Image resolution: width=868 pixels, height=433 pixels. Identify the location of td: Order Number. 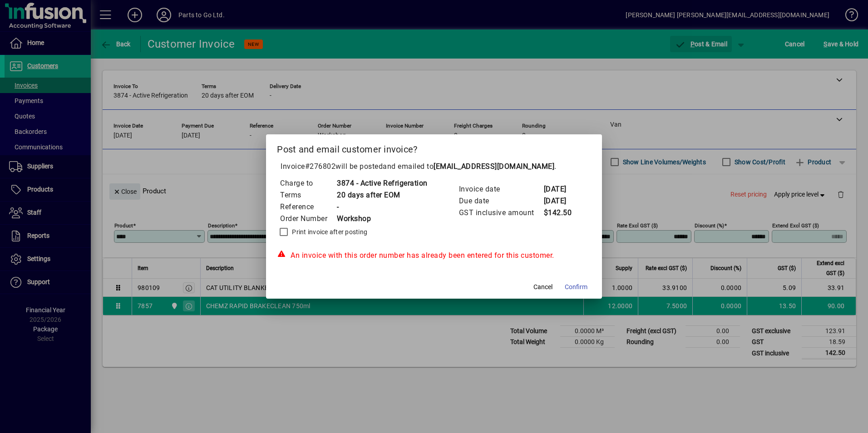
(308, 219).